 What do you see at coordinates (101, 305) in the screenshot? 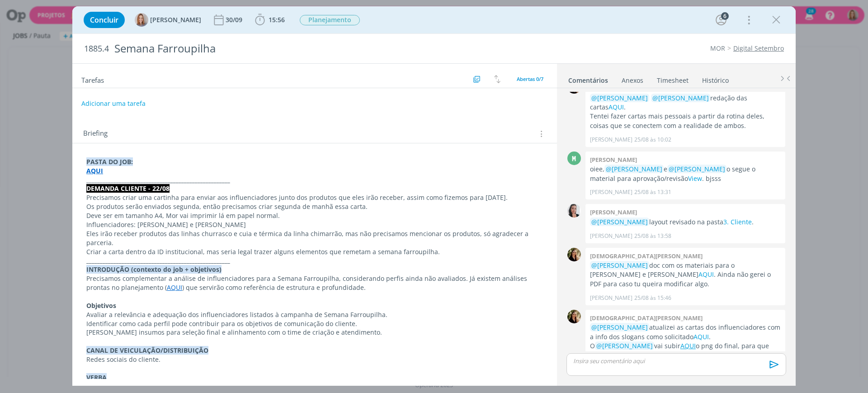
I see `strong: Objetivos` at bounding box center [101, 305].